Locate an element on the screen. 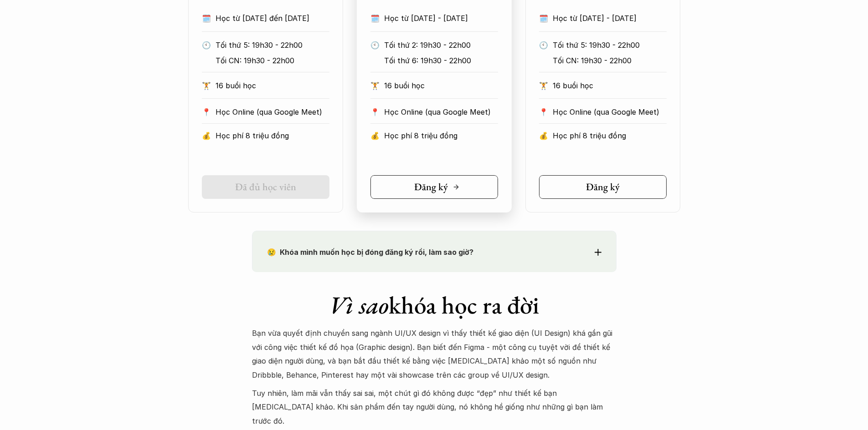  h5: Đã đủ học viên is located at coordinates (266, 187).